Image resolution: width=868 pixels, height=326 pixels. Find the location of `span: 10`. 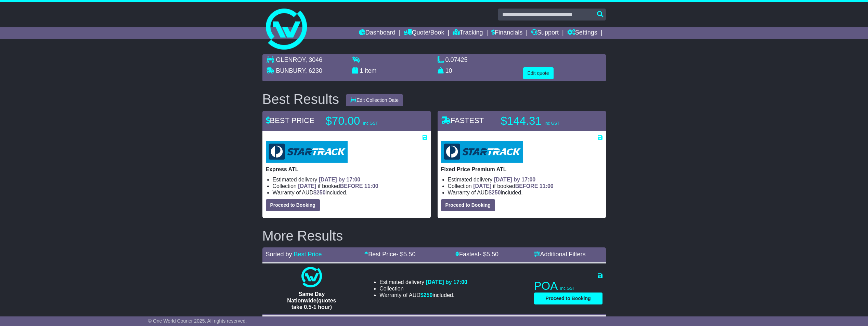

span: 10 is located at coordinates (449, 71).